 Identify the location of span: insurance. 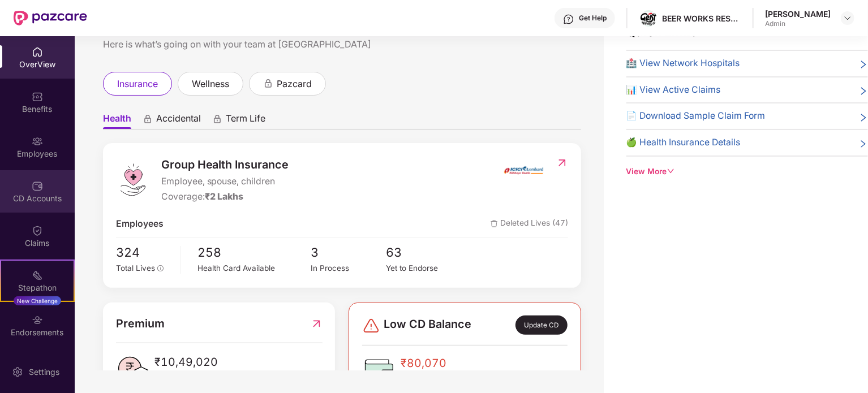
(138, 84).